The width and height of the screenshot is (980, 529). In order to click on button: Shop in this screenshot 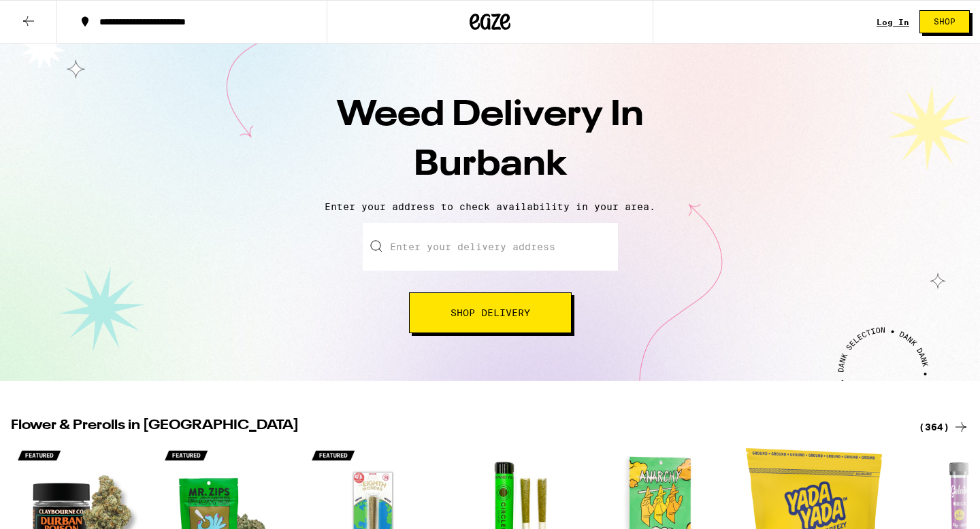, I will do `click(944, 21)`.